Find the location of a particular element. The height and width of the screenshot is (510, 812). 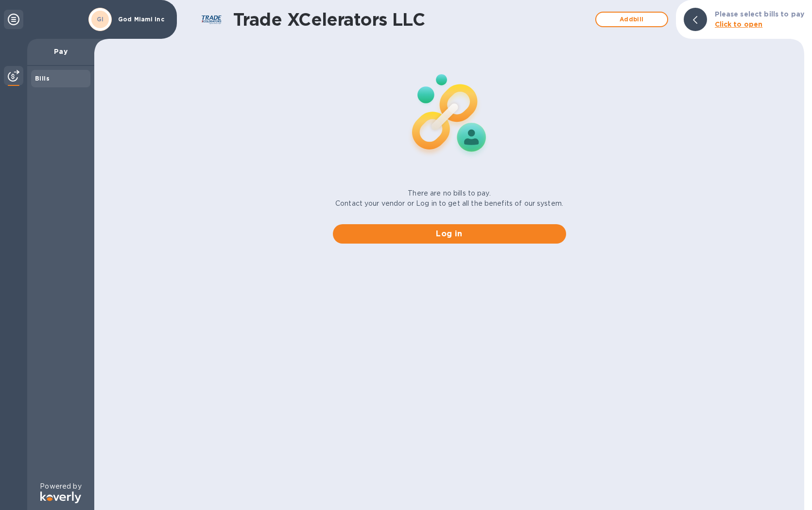

b: Bills is located at coordinates (42, 78).